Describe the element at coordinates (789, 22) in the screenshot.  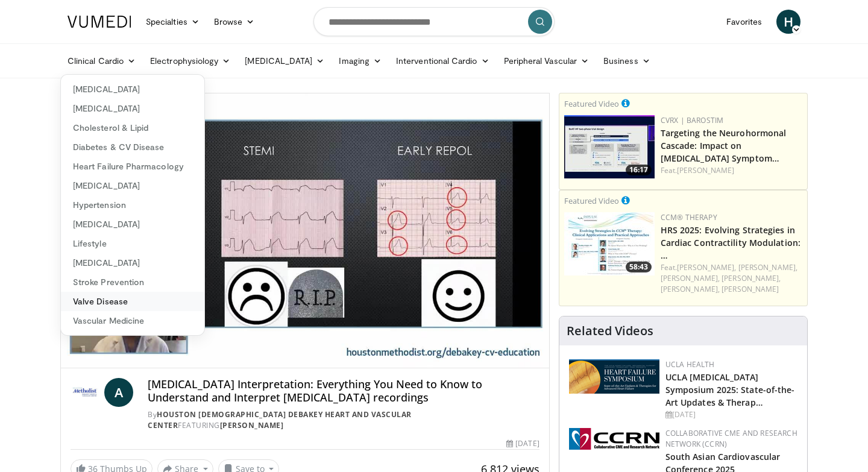
I see `a: H` at that location.